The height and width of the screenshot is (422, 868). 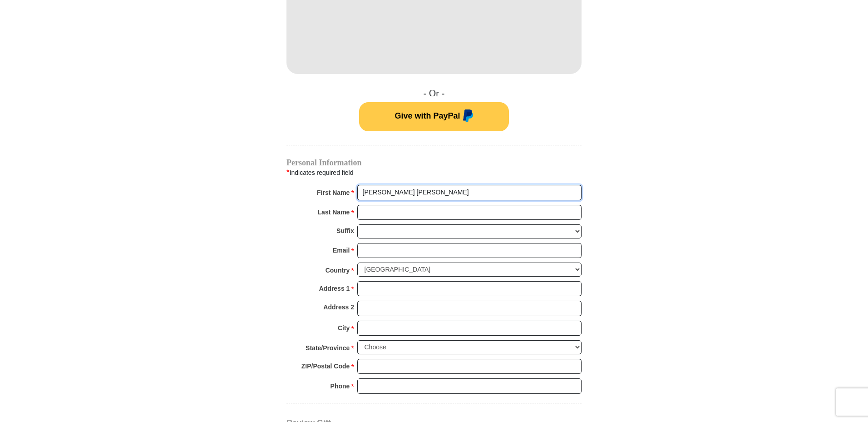 I want to click on strong: Email, so click(x=341, y=250).